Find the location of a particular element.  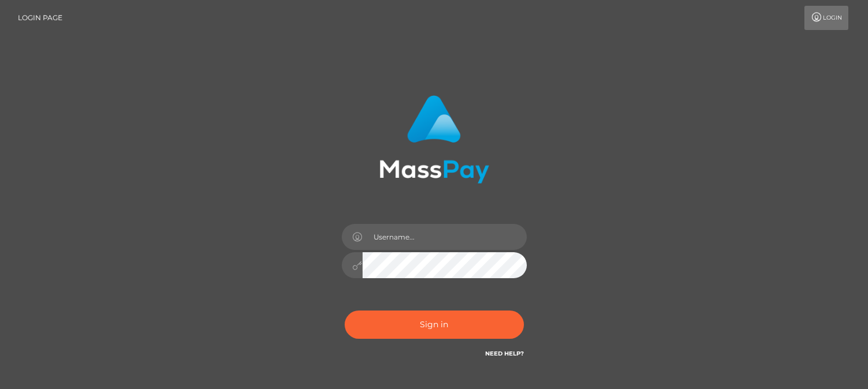

a: Login Page is located at coordinates (40, 18).